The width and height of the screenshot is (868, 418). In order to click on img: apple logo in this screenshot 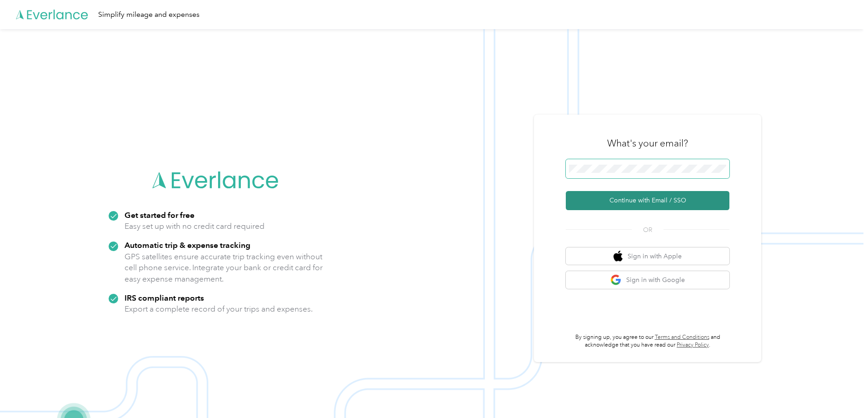, I will do `click(618, 256)`.